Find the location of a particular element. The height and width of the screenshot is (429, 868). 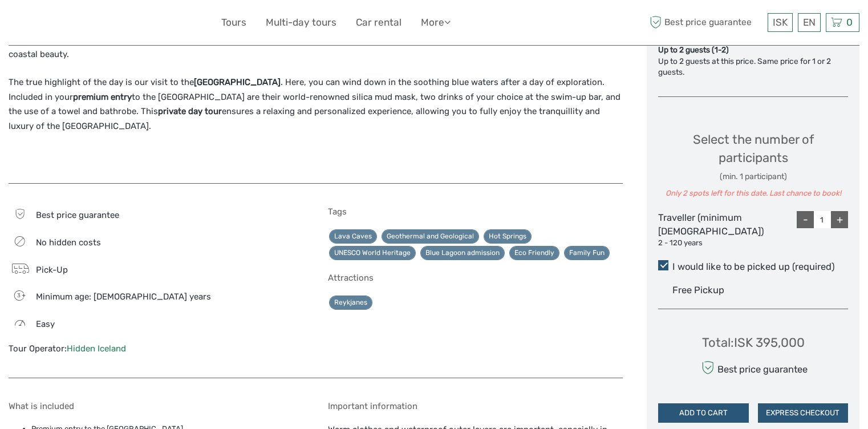

strong: private day tour is located at coordinates (190, 111).